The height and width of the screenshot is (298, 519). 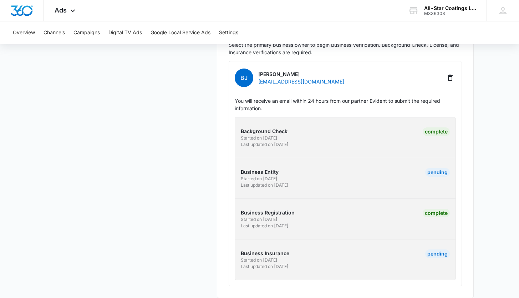 What do you see at coordinates (292, 172) in the screenshot?
I see `p: Business Entity` at bounding box center [292, 172].